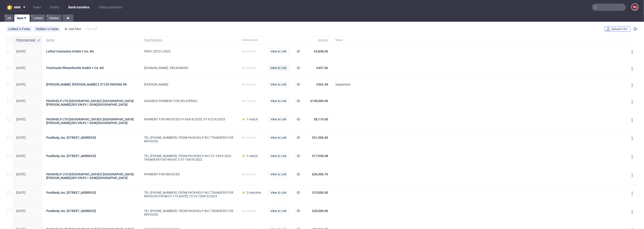  Describe the element at coordinates (9, 18) in the screenshot. I see `a: All` at that location.